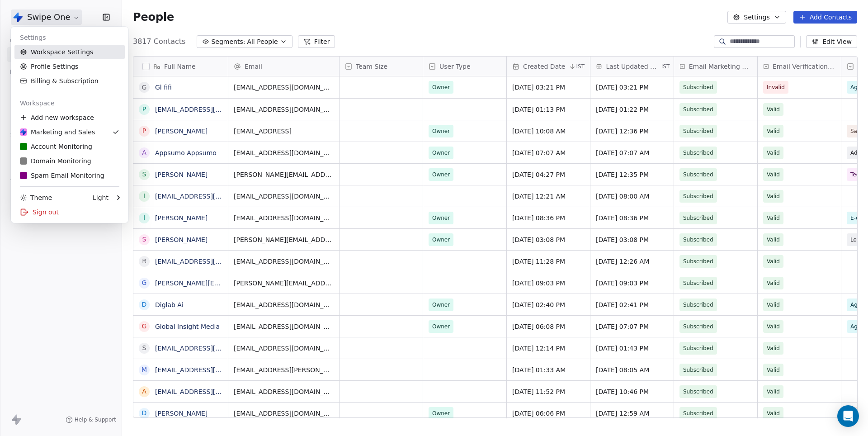  Describe the element at coordinates (100, 198) in the screenshot. I see `div: Light` at that location.